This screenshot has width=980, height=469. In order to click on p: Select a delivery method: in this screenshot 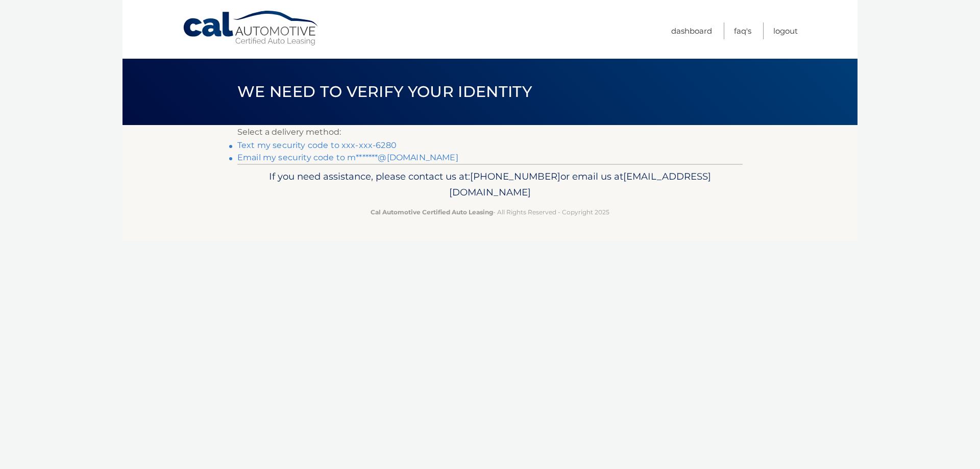, I will do `click(490, 132)`.